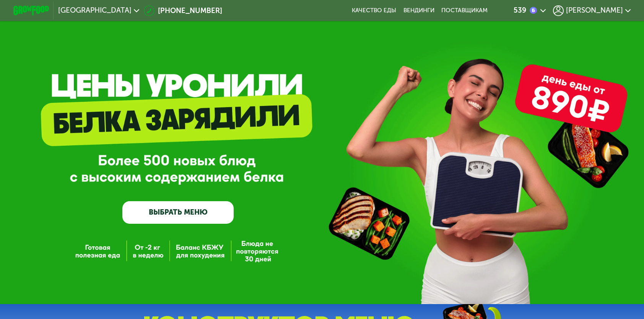  I want to click on div: поставщикам, so click(464, 10).